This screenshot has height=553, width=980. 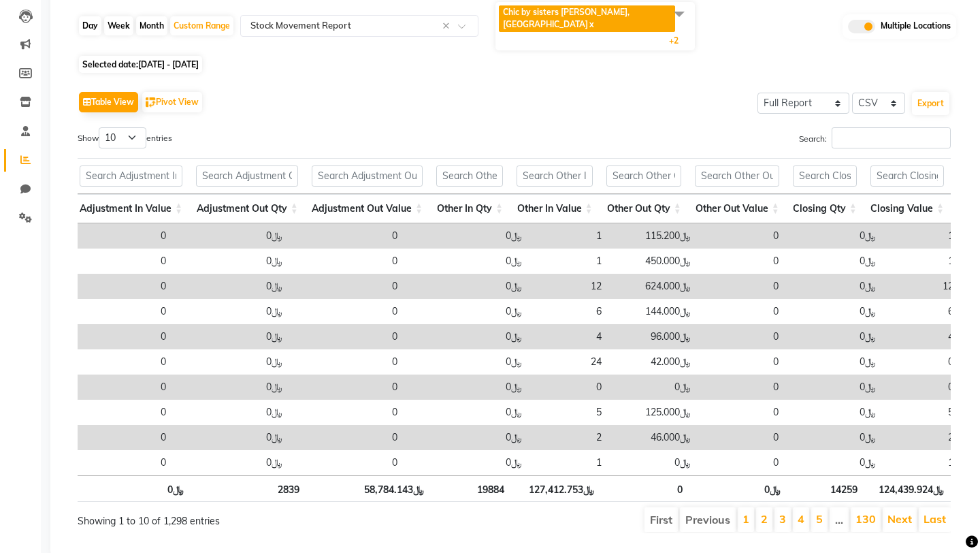 I want to click on input: Search Closing Value, so click(x=907, y=176).